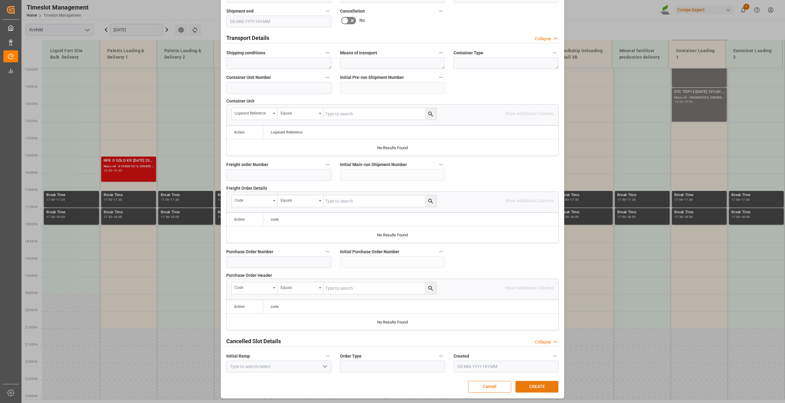  Describe the element at coordinates (352, 11) in the screenshot. I see `span: Cancellation` at that location.